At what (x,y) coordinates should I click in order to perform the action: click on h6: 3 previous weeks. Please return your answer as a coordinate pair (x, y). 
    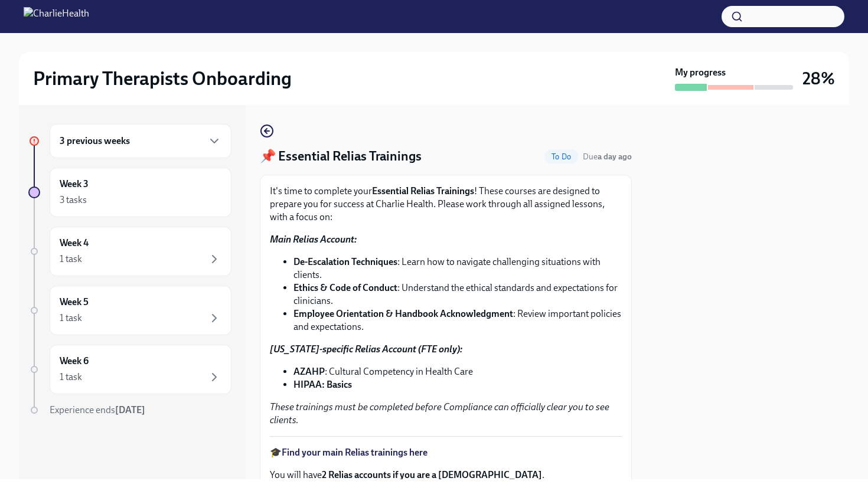
    Looking at the image, I should click on (95, 141).